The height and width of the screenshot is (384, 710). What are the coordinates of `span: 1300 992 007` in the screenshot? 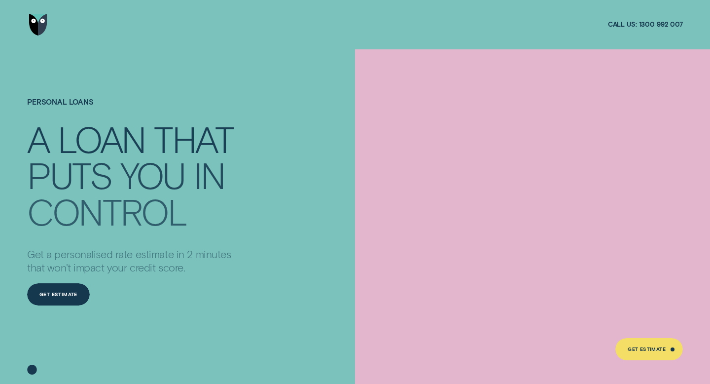 It's located at (661, 24).